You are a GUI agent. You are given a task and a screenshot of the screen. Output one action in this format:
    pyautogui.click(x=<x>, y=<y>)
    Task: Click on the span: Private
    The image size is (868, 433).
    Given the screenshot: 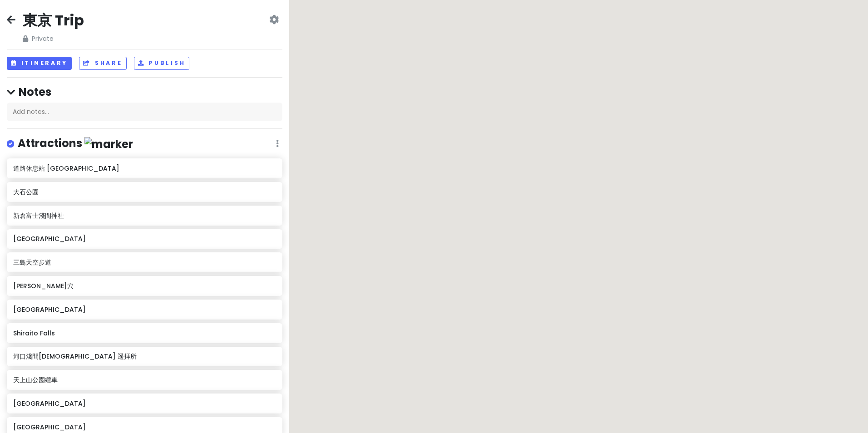 What is the action you would take?
    pyautogui.click(x=53, y=39)
    